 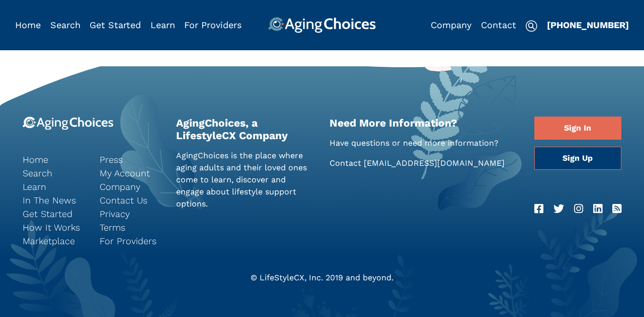 I want to click on img: search-icon.svg, so click(x=531, y=26).